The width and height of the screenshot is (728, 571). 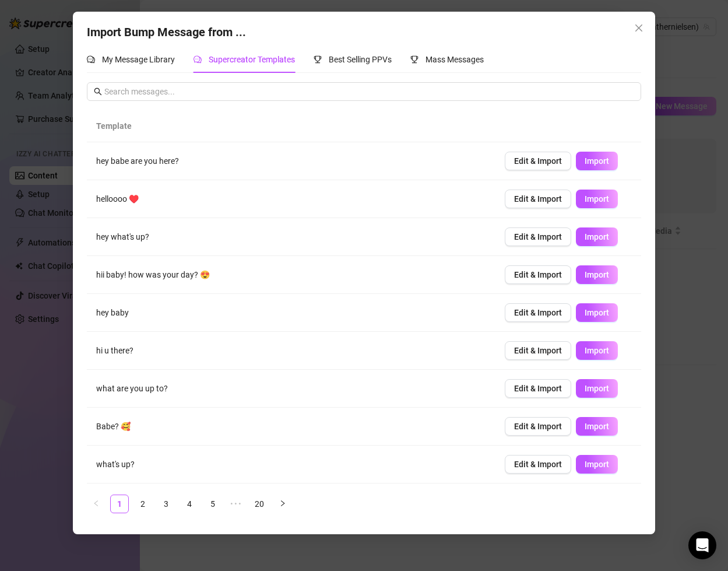 I want to click on td: hii baby! how was your day? 😍, so click(x=291, y=275).